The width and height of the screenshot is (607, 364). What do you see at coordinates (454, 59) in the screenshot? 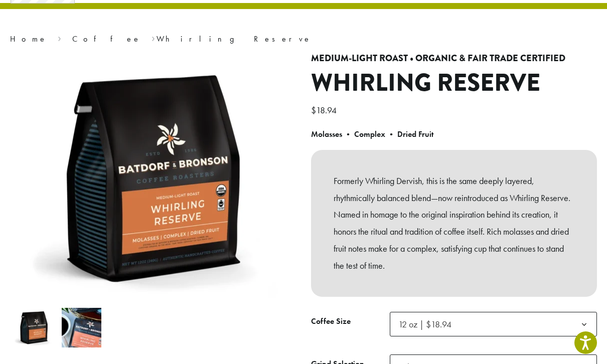
I see `h4: Medium-Light Roast • Organic & Fair Trade Certified` at bounding box center [454, 59].